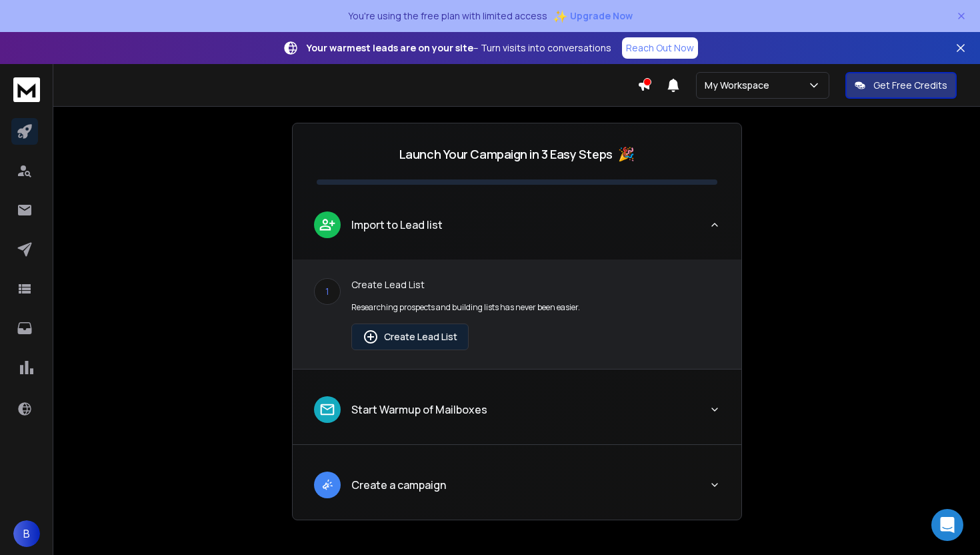 This screenshot has height=555, width=980. Describe the element at coordinates (660, 48) in the screenshot. I see `a: Reach Out Now` at that location.